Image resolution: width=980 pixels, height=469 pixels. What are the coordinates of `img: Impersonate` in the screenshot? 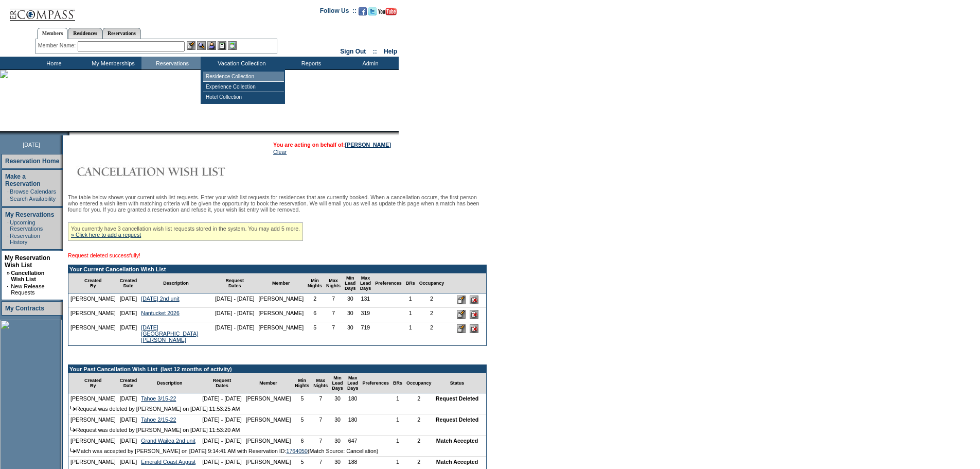 It's located at (211, 45).